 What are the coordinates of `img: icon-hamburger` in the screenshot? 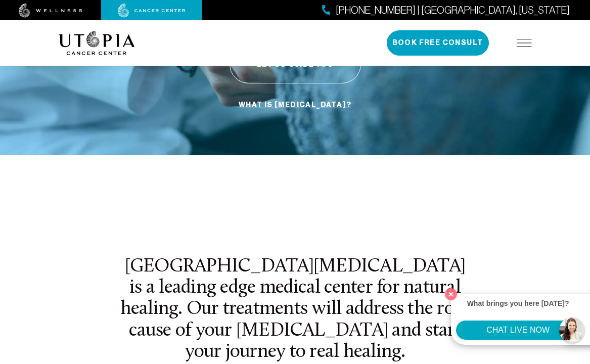 It's located at (524, 43).